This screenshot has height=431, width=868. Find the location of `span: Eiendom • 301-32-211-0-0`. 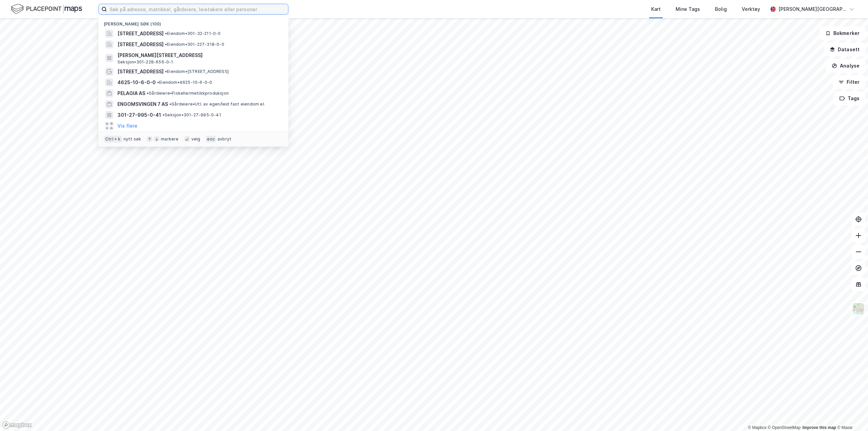

span: Eiendom • 301-32-211-0-0 is located at coordinates (192, 33).